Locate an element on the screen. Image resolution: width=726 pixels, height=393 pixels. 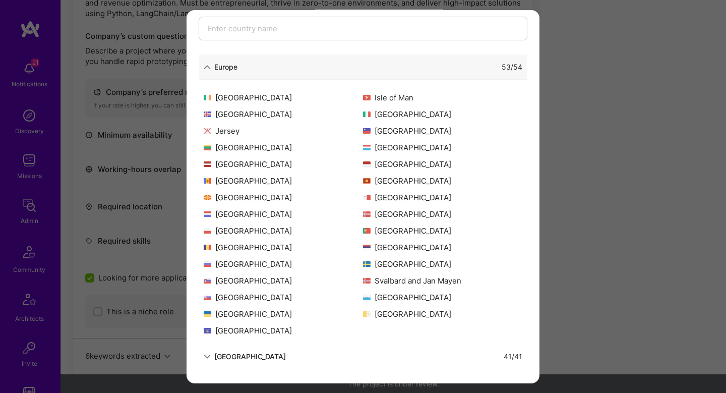
img: Luxembourg is located at coordinates (366, 147).